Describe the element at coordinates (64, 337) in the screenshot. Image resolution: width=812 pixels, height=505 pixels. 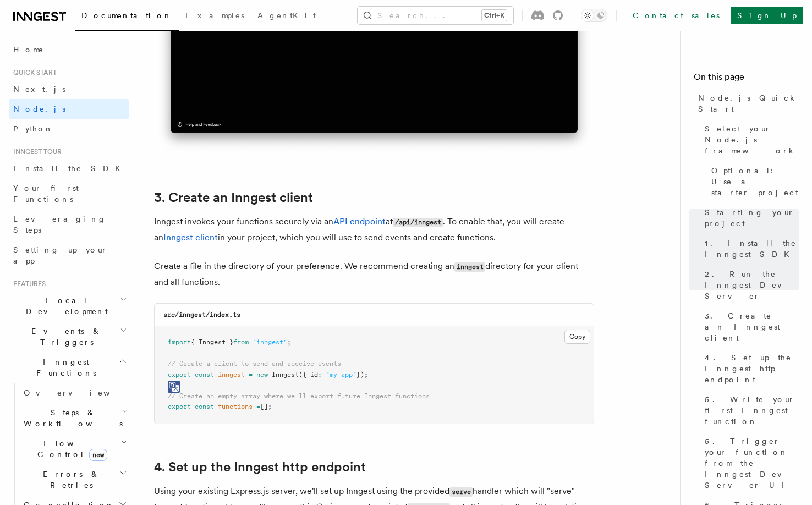
I see `span: Events & Triggers` at that location.